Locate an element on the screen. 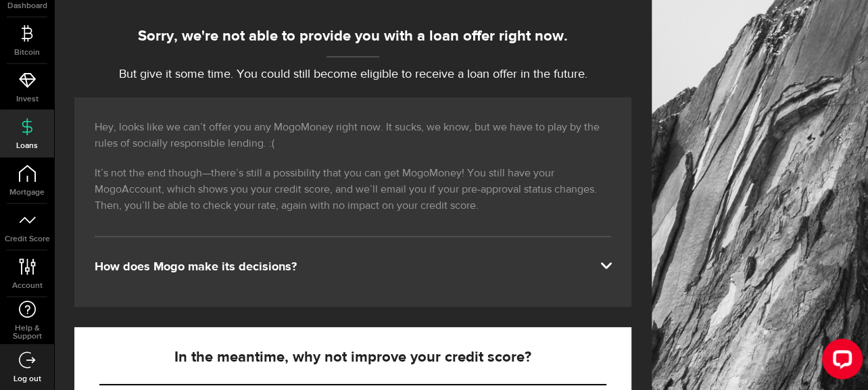  p: Hey, looks like we can’t offer you any MogoMoney right now. It sucks, we know, but we have to pla... is located at coordinates (353, 136).